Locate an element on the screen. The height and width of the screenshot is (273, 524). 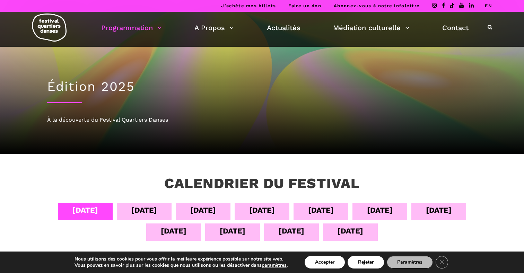
button: Accepter is located at coordinates (325, 262).